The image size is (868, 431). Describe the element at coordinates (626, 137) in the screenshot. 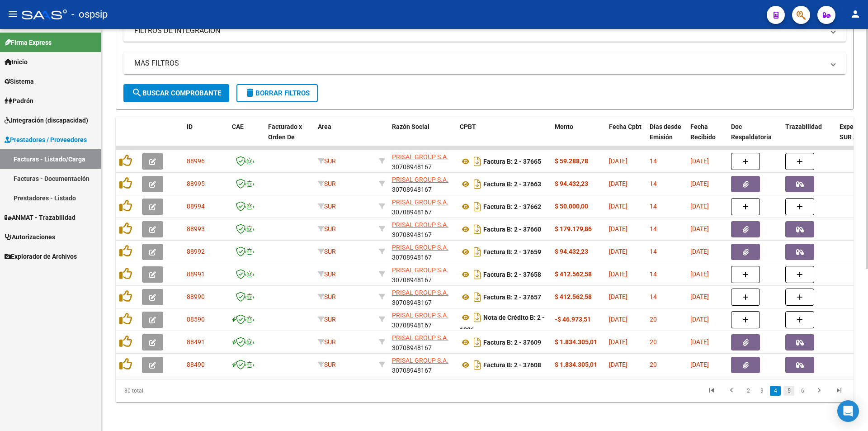

I see `datatable-header-cell: Fecha Cpbt` at that location.